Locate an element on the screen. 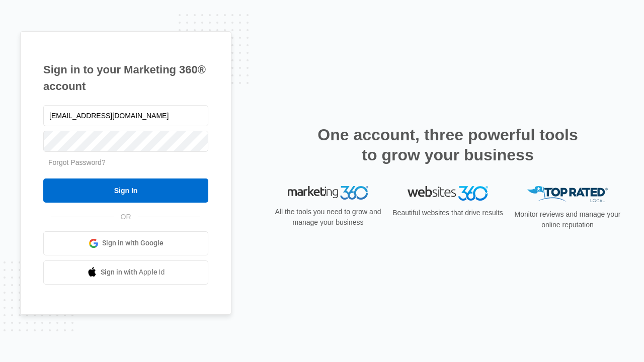 The height and width of the screenshot is (362, 644). a: Sign in with Google is located at coordinates (126, 244).